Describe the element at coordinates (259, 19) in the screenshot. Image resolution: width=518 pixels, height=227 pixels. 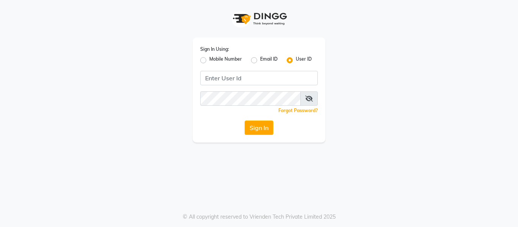
I see `img: logo1.svg` at that location.